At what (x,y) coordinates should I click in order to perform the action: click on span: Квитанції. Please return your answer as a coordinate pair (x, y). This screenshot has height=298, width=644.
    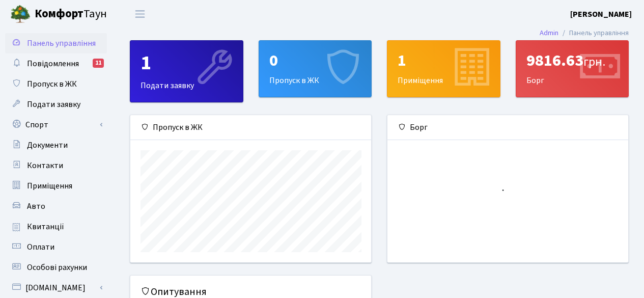
    Looking at the image, I should click on (45, 227).